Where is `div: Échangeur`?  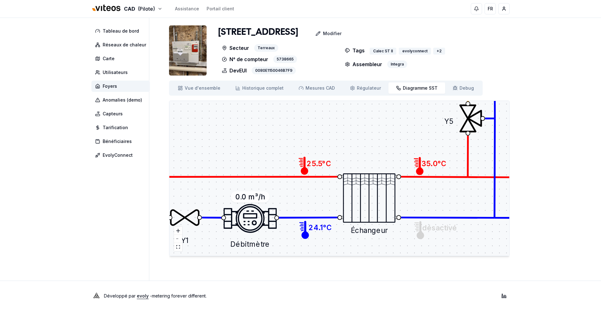
div: Échangeur is located at coordinates (369, 198).